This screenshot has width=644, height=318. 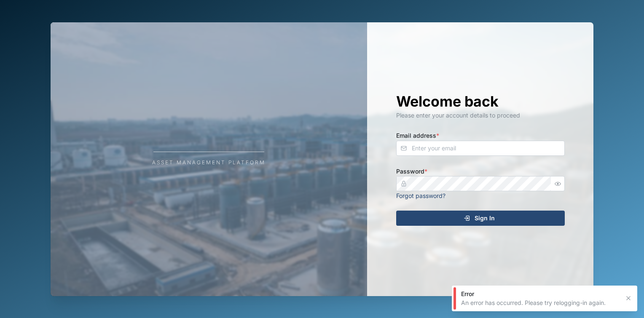 I want to click on div: Error, so click(x=540, y=294).